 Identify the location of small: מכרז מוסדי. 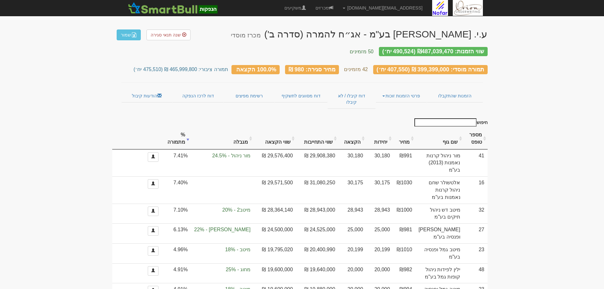
(246, 35).